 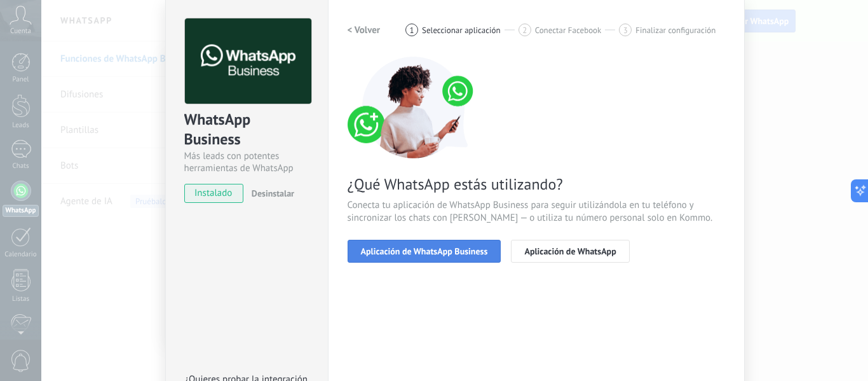 I want to click on button: Aplicación de WhatsApp Business, so click(x=424, y=251).